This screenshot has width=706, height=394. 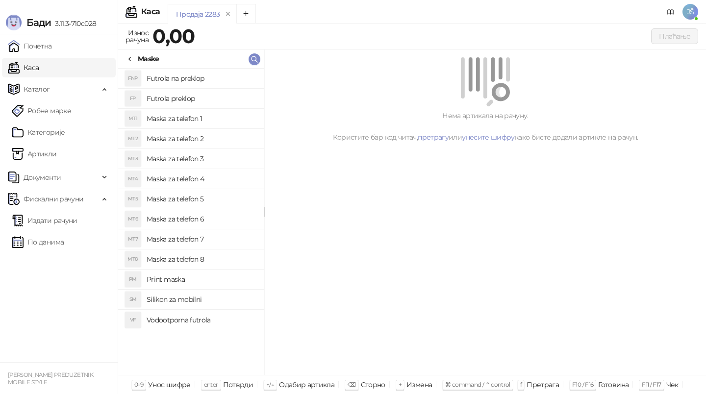 I want to click on div: Унос шифре, so click(x=169, y=385).